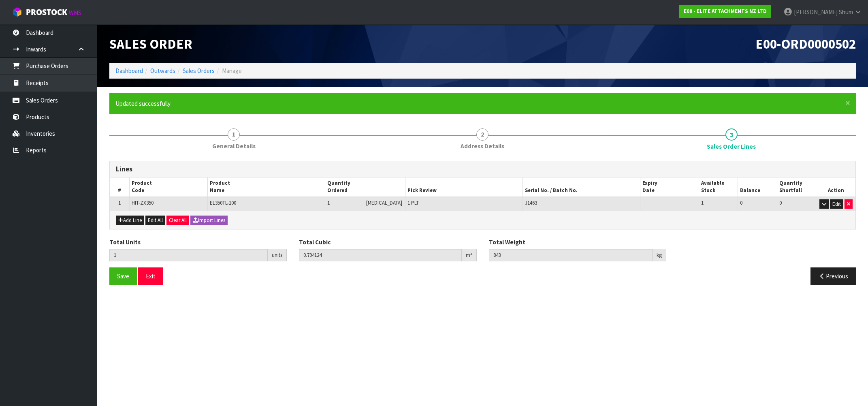 Image resolution: width=868 pixels, height=406 pixels. Describe the element at coordinates (718, 187) in the screenshot. I see `th: Available Stock` at that location.